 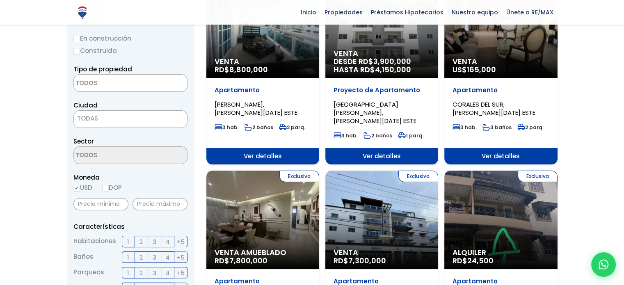 I want to click on input: Construida, so click(x=77, y=51).